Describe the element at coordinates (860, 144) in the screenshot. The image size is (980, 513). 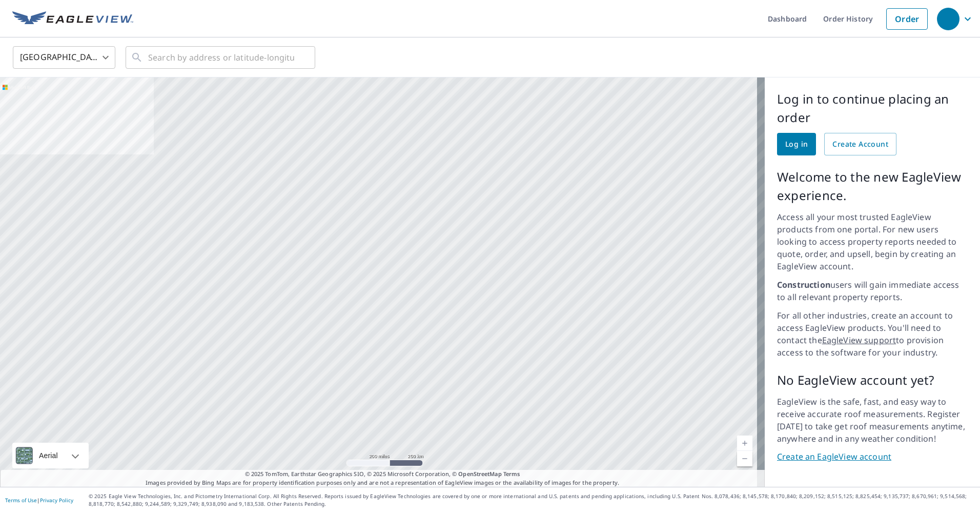
I see `span: Create Account` at that location.